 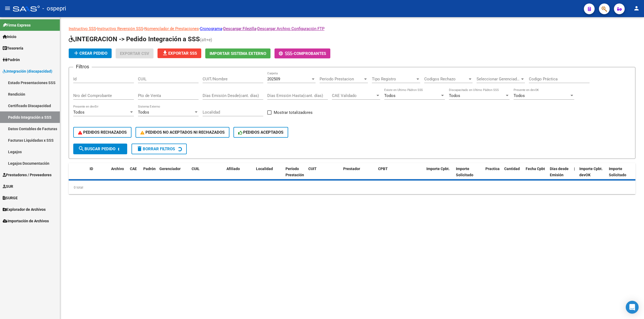 What do you see at coordinates (233, 169) in the screenshot?
I see `span: Afiliado` at bounding box center [233, 169].